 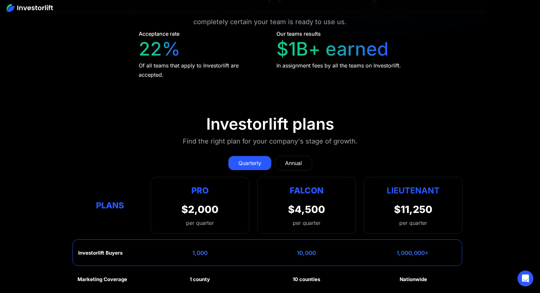 I want to click on div: 1,000, so click(x=200, y=253).